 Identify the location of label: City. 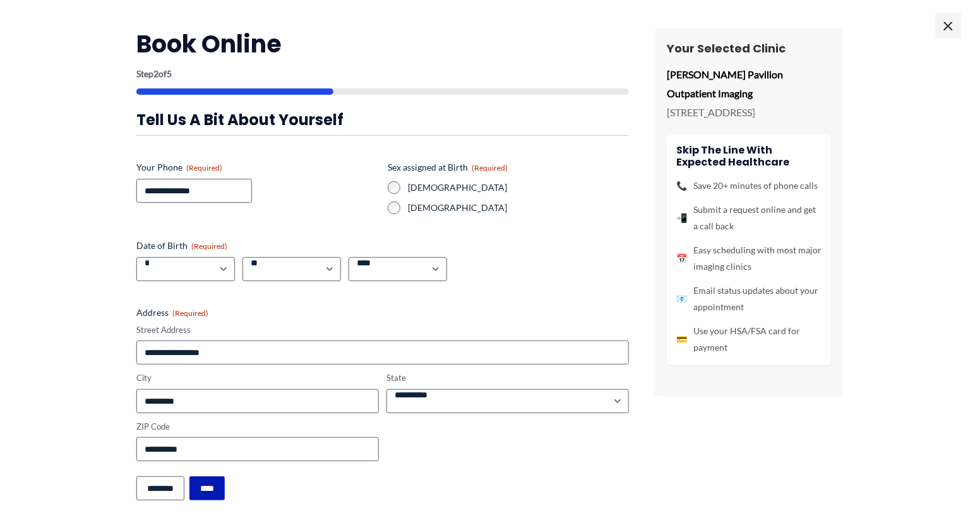
(257, 377).